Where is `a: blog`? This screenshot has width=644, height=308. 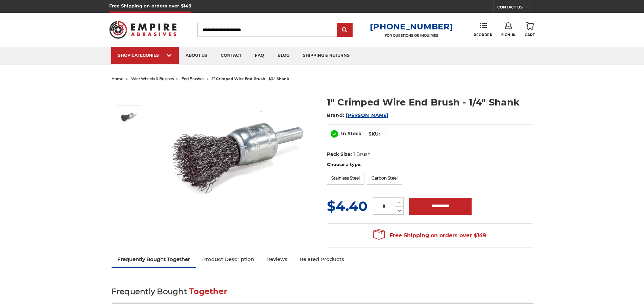 a: blog is located at coordinates (283, 55).